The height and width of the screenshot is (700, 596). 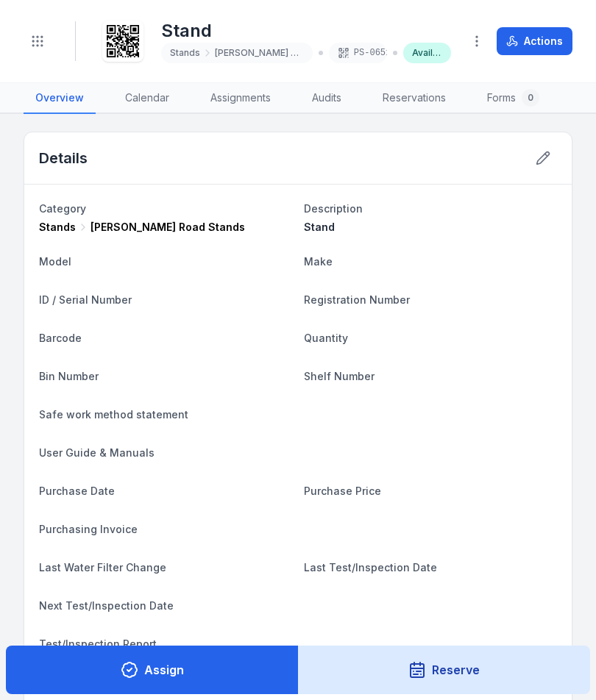 I want to click on span: Description, so click(x=333, y=208).